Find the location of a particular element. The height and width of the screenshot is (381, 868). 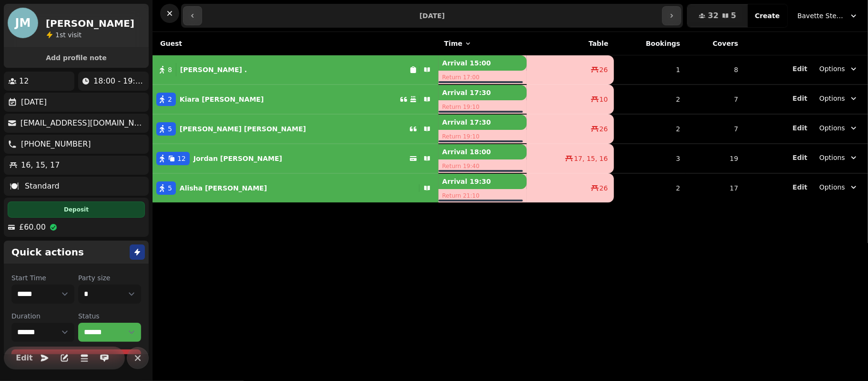

p: Return 19:40 is located at coordinates (482, 166).